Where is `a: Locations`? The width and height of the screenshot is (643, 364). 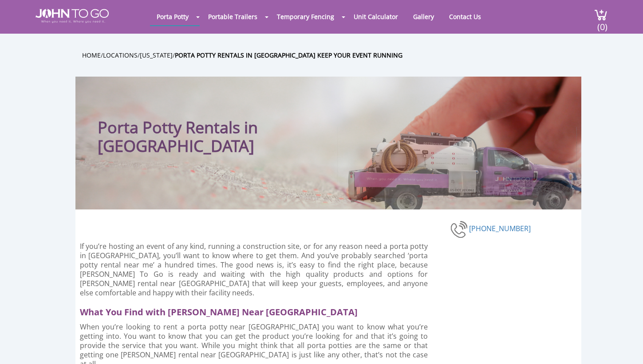
a: Locations is located at coordinates (120, 55).